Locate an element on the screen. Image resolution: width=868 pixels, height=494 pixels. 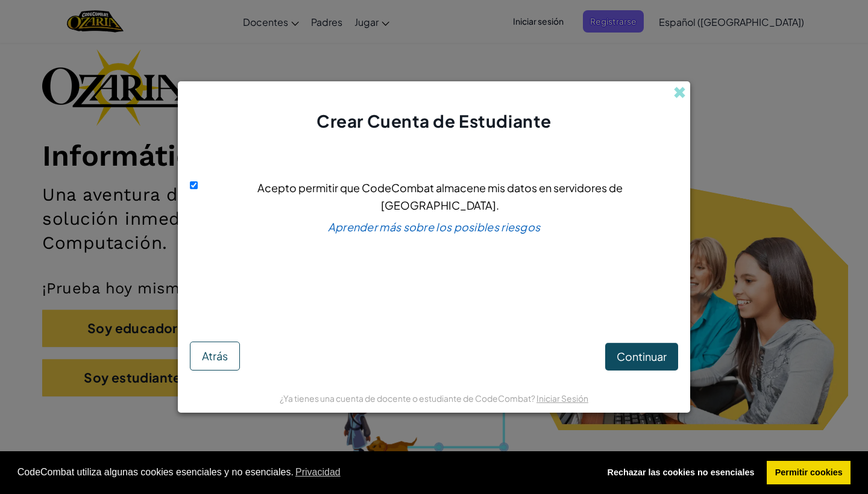
button: Continuar is located at coordinates (641, 357).